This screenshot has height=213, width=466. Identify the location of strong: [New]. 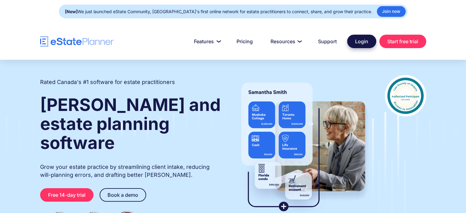
(71, 11).